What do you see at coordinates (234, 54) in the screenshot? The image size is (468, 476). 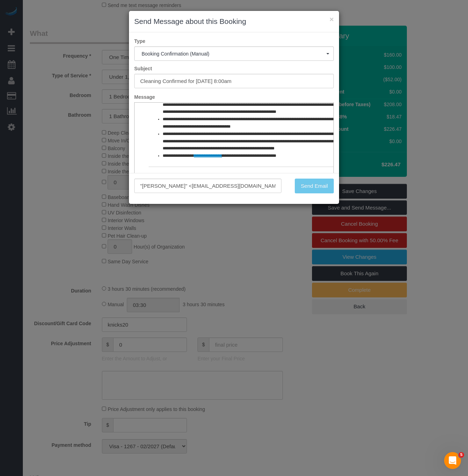 I see `span: Booking Confirmation (Manual)` at bounding box center [234, 54].